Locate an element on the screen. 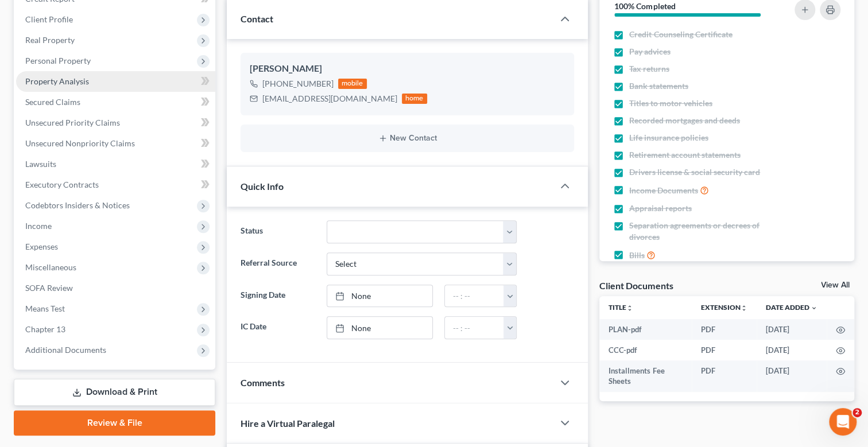 The height and width of the screenshot is (447, 868). div: home is located at coordinates (414, 98).